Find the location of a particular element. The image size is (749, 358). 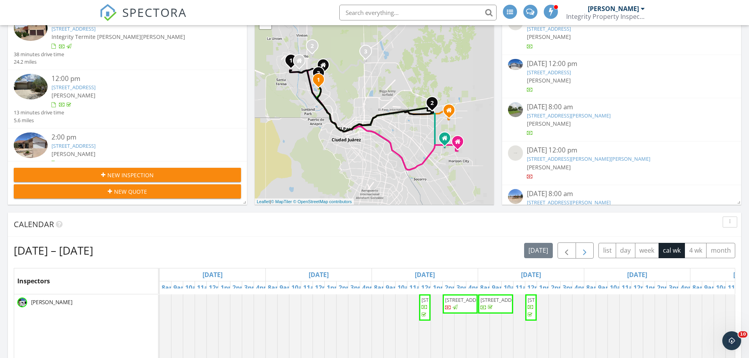

span: New Inspection is located at coordinates (131, 175).